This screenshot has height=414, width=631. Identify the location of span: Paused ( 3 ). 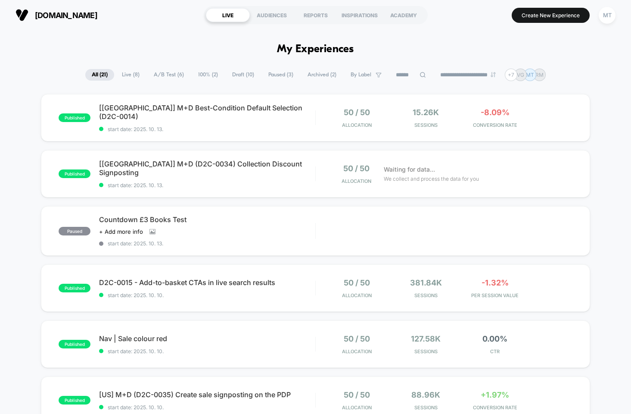
(281, 75).